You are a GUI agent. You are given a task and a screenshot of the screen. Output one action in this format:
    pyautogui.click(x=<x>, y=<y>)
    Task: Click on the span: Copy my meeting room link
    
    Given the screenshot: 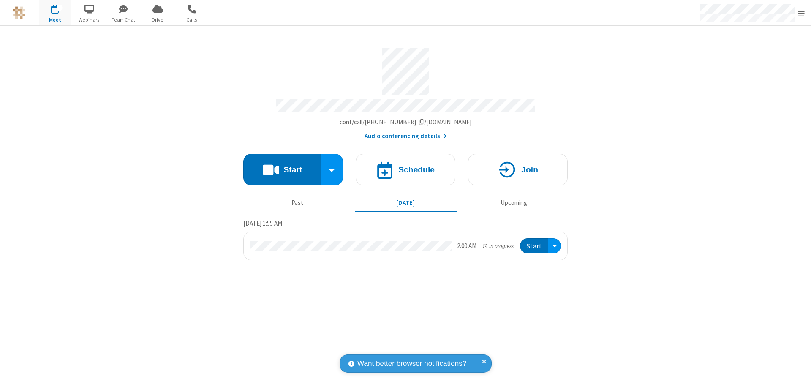 What is the action you would take?
    pyautogui.click(x=406, y=122)
    